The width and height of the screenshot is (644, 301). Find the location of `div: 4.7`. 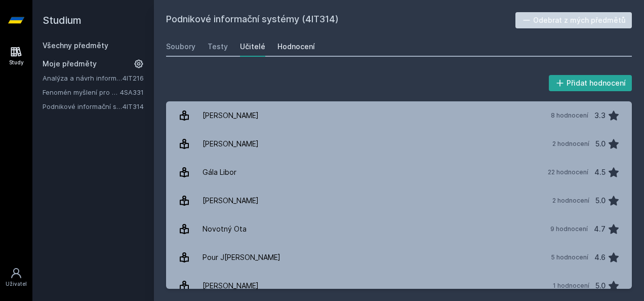

div: 4.7 is located at coordinates (600, 229).